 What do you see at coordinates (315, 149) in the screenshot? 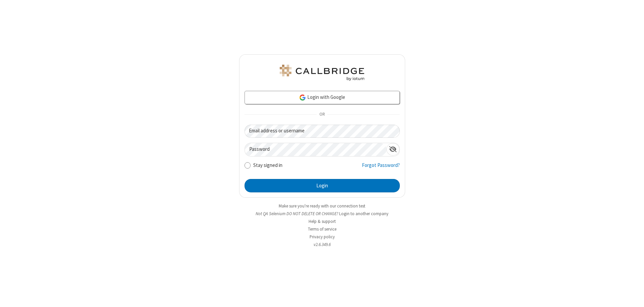
I see `input: Password` at bounding box center [315, 149].